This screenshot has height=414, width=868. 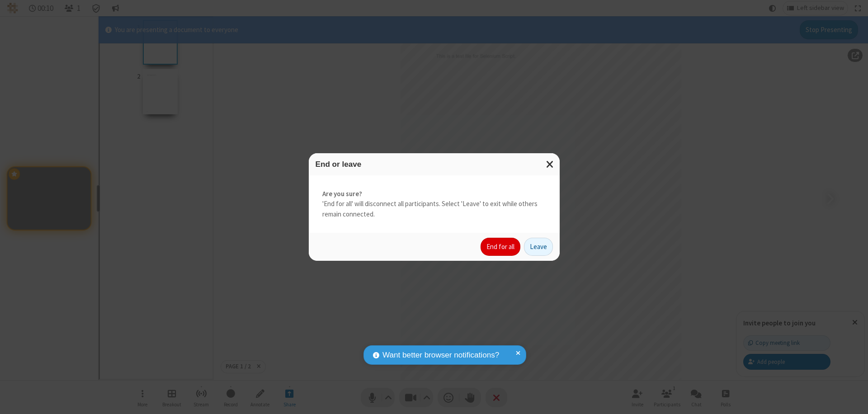 I want to click on strong: Are you sure?, so click(x=434, y=194).